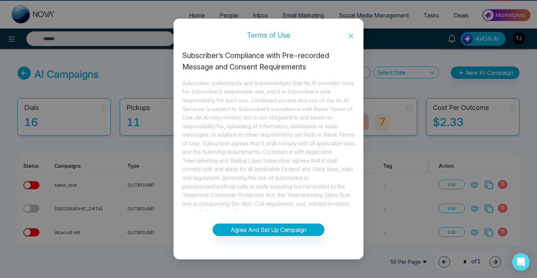  I want to click on button: Close, so click(351, 36).